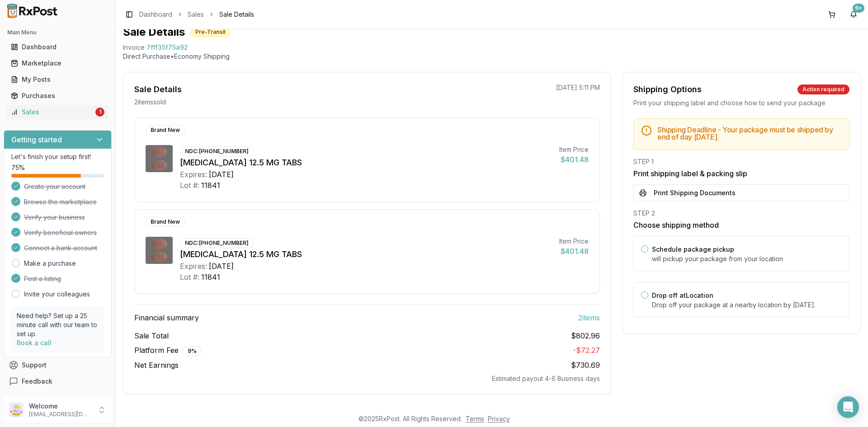 The height and width of the screenshot is (427, 868). What do you see at coordinates (167, 48) in the screenshot?
I see `span: 7fff35f75a92` at bounding box center [167, 48].